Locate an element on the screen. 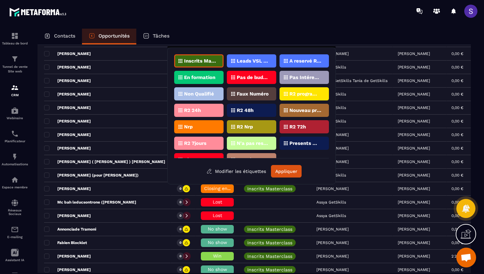 Image resolution: width=484 pixels, height=274 pixels. p: Fabien Blocklet is located at coordinates (65, 242).